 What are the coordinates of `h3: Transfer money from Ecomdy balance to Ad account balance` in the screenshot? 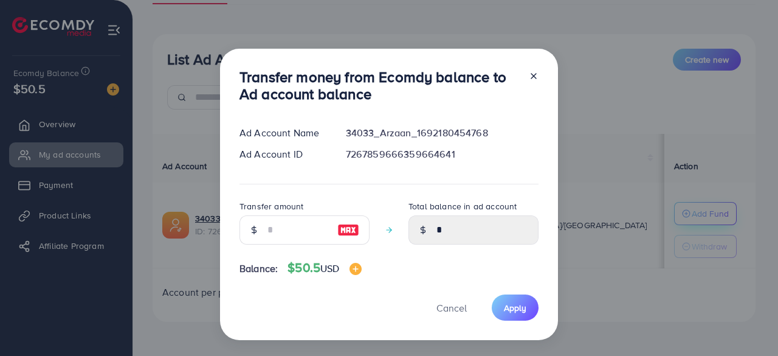 It's located at (379, 86).